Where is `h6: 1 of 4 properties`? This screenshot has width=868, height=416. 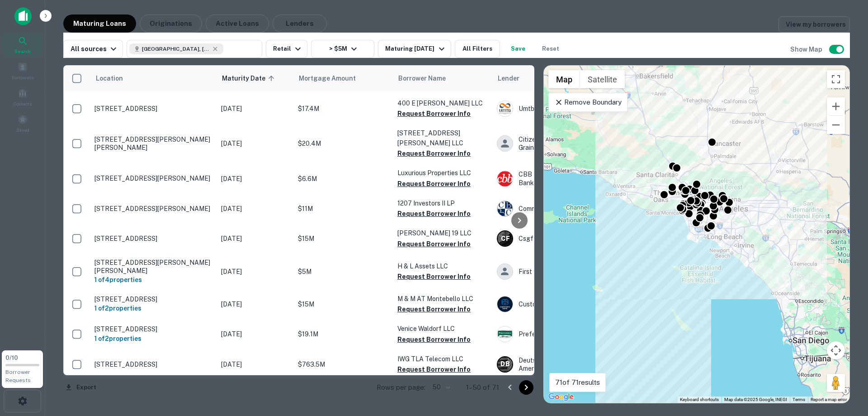 h6: 1 of 4 properties is located at coordinates (154, 280).